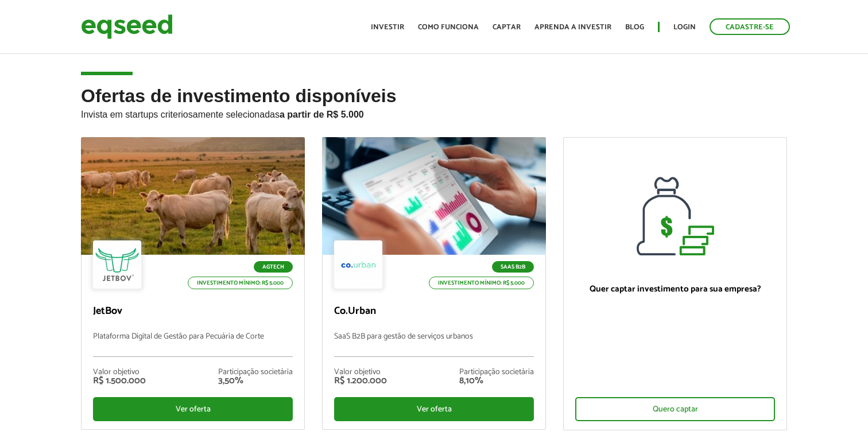 The image size is (868, 447). I want to click on h2: Ofertas de investimento disponíveis, so click(434, 112).